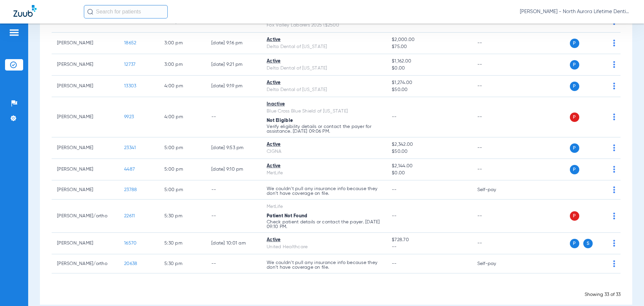 This screenshot has width=644, height=306. I want to click on span: 16570, so click(130, 243).